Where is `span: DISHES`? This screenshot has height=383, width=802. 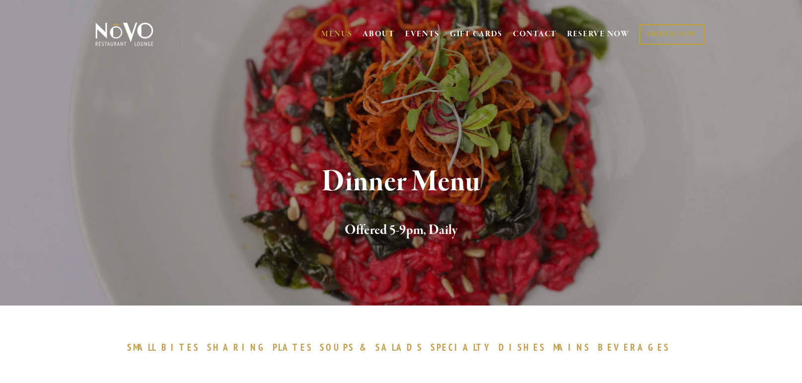 span: DISHES is located at coordinates (522, 347).